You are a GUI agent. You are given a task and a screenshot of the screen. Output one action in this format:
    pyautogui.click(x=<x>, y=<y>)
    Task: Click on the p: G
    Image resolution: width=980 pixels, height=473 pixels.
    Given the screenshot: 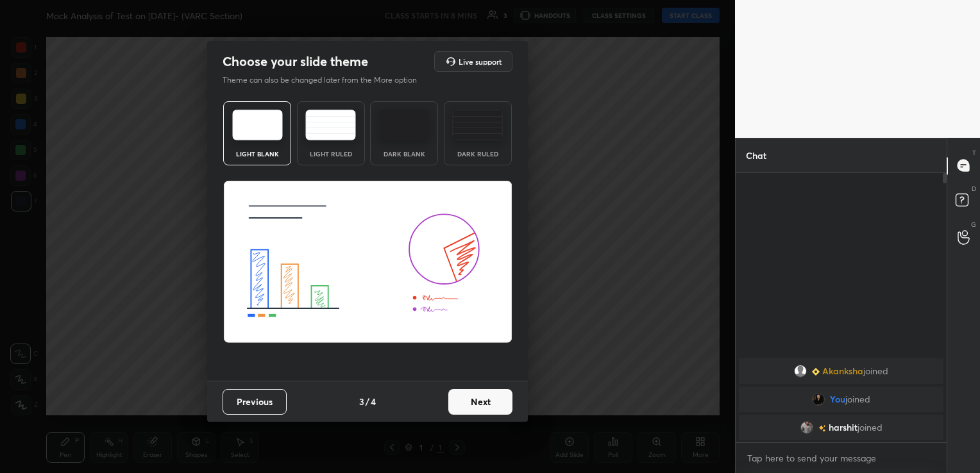 What is the action you would take?
    pyautogui.click(x=973, y=225)
    